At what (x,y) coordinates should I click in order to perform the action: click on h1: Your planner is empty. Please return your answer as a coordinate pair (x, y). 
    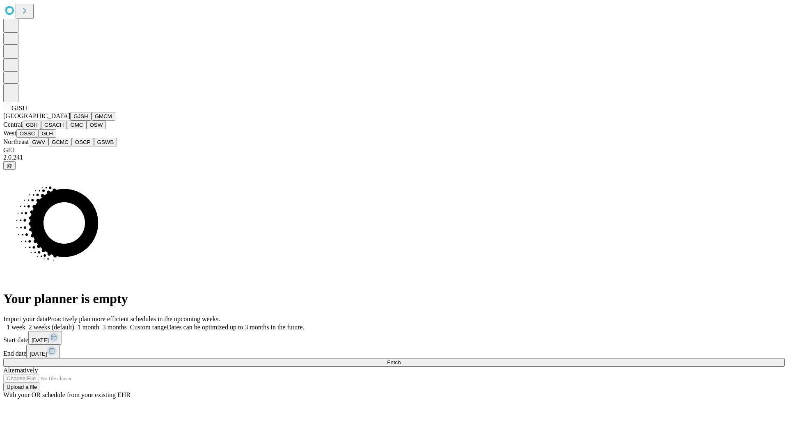
    Looking at the image, I should click on (394, 299).